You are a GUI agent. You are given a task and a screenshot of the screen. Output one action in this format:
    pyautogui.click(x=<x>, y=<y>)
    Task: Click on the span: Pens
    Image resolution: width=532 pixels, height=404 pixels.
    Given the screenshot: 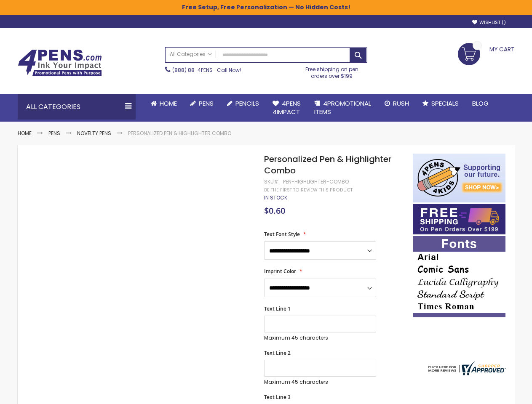 What is the action you would take?
    pyautogui.click(x=206, y=104)
    